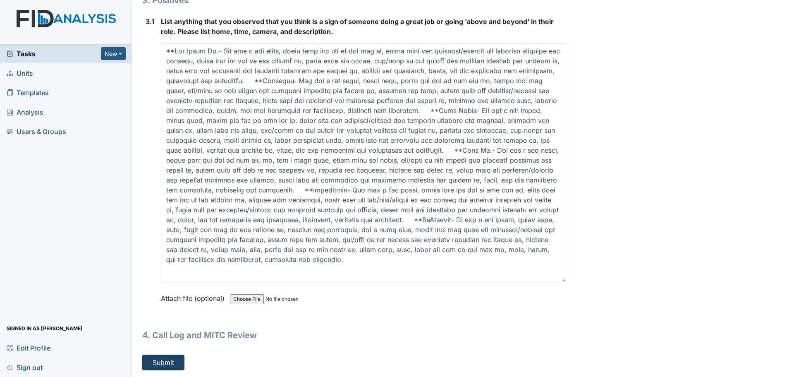 The height and width of the screenshot is (377, 794). I want to click on a: Tasks, so click(54, 54).